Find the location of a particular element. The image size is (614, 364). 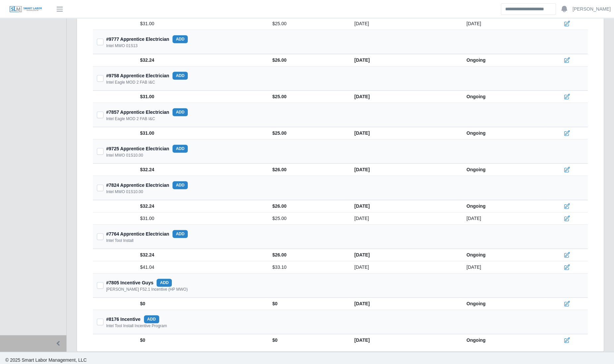

span: © 2025 Smart Labor Management, LLC is located at coordinates (46, 359).